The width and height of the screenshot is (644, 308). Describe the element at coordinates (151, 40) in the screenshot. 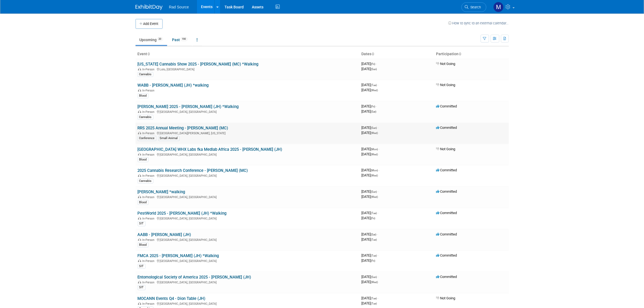

I see `a: Upcoming20` at that location.